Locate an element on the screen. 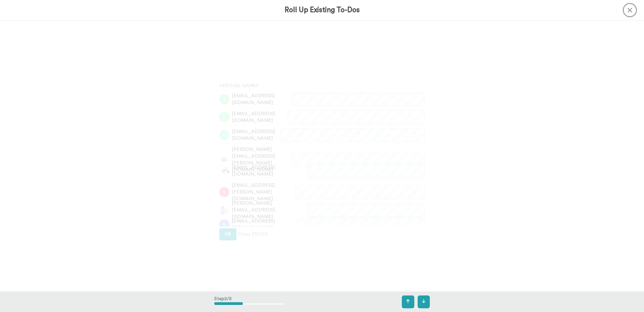 The height and width of the screenshot is (312, 644). img: f5bd8b63-ff1d-447a-ae4b-05d4c7ac749d.png is located at coordinates (224, 170).